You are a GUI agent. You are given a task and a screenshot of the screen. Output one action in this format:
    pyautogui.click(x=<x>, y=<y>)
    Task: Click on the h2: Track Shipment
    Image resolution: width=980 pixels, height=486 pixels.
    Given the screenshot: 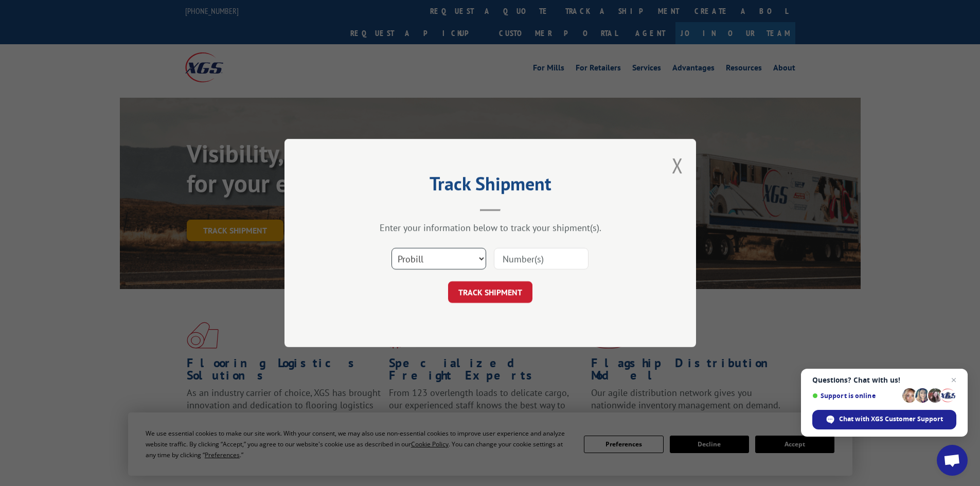 What is the action you would take?
    pyautogui.click(x=490, y=186)
    